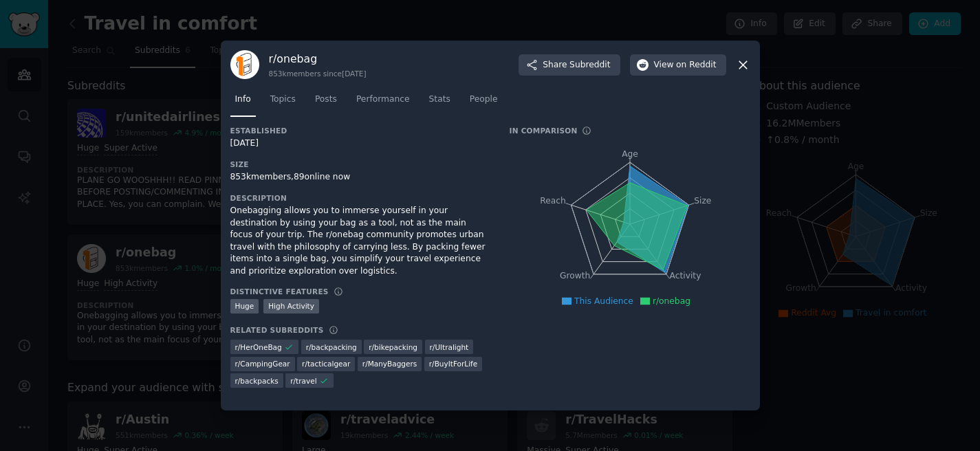 This screenshot has width=980, height=451. Describe the element at coordinates (568, 65) in the screenshot. I see `button: ShareSubreddit` at that location.